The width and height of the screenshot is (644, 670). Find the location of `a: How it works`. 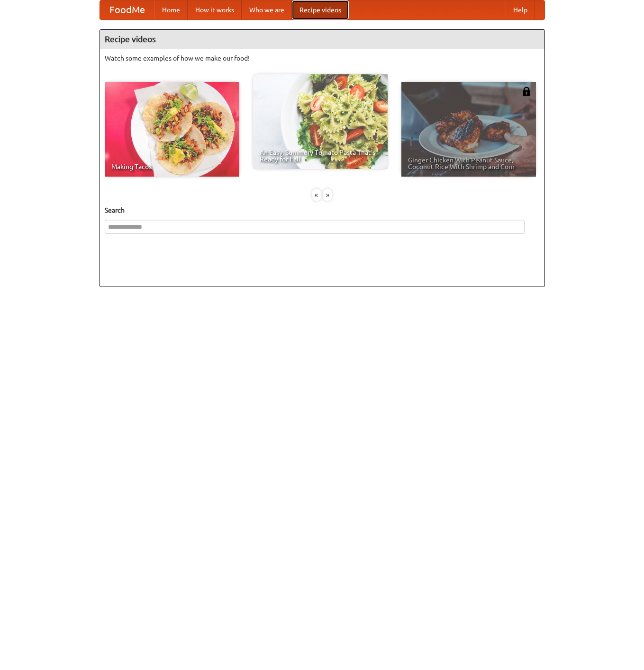

a: How it works is located at coordinates (215, 10).